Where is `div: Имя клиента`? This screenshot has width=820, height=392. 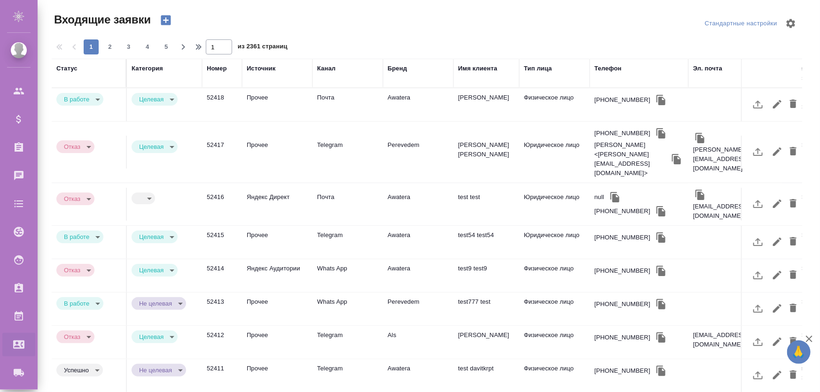 div: Имя клиента is located at coordinates (478, 69).